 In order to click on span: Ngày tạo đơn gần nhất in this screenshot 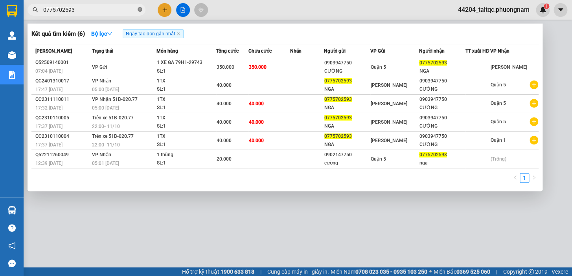, I will do `click(153, 34)`.